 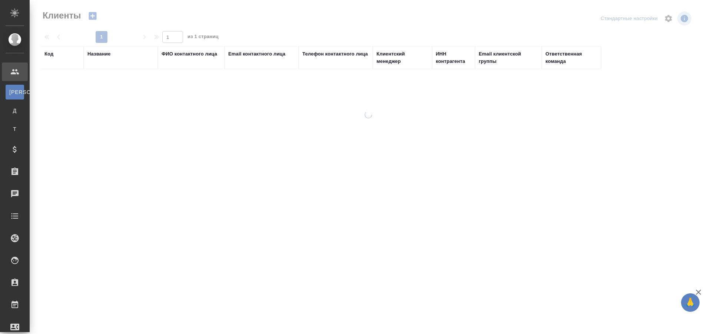 What do you see at coordinates (15, 111) in the screenshot?
I see `a: Д` at bounding box center [15, 111].